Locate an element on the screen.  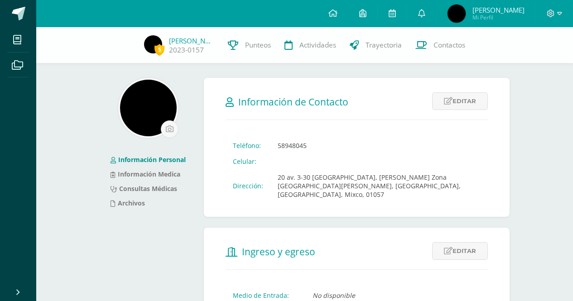
a: 2023-0157 is located at coordinates (186, 50).